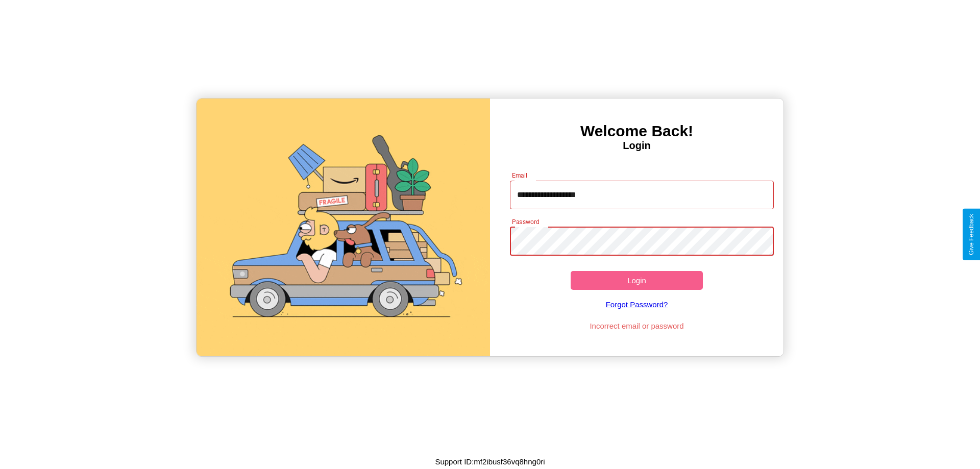 Image resolution: width=980 pixels, height=469 pixels. Describe the element at coordinates (637, 304) in the screenshot. I see `a: Forgot Password?` at that location.